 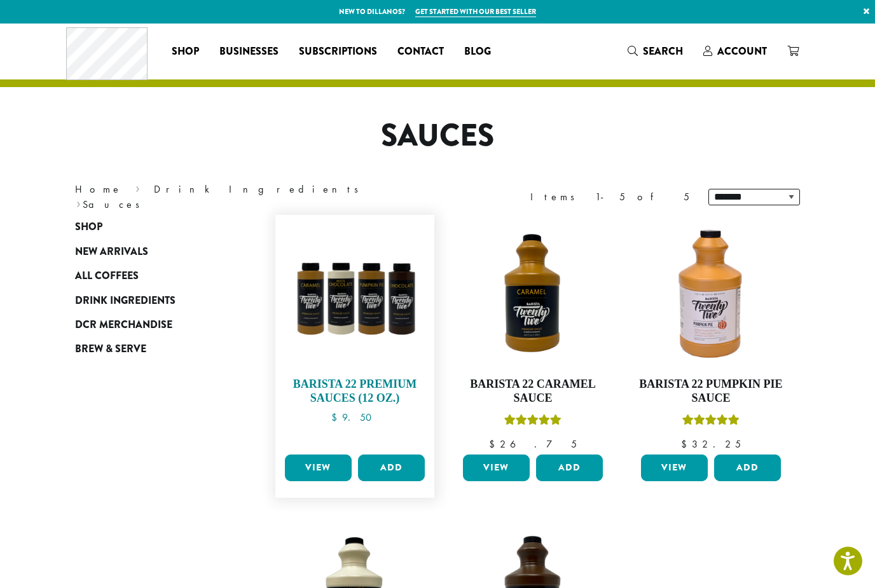 I want to click on span: All Coffees, so click(x=106, y=276).